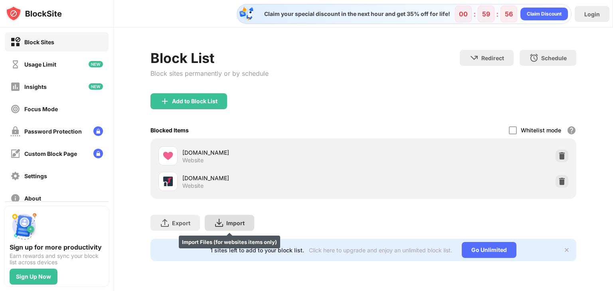  Describe the element at coordinates (15, 42) in the screenshot. I see `img: block-on.svg` at that location.